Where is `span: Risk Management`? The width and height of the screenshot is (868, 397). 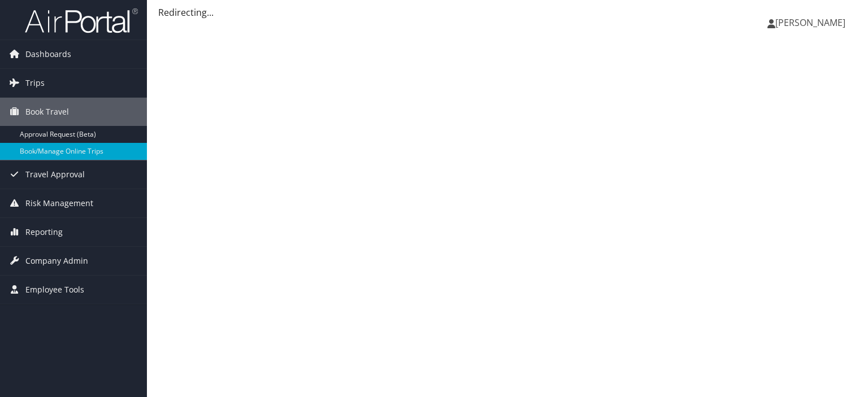
span: Risk Management is located at coordinates (59, 203).